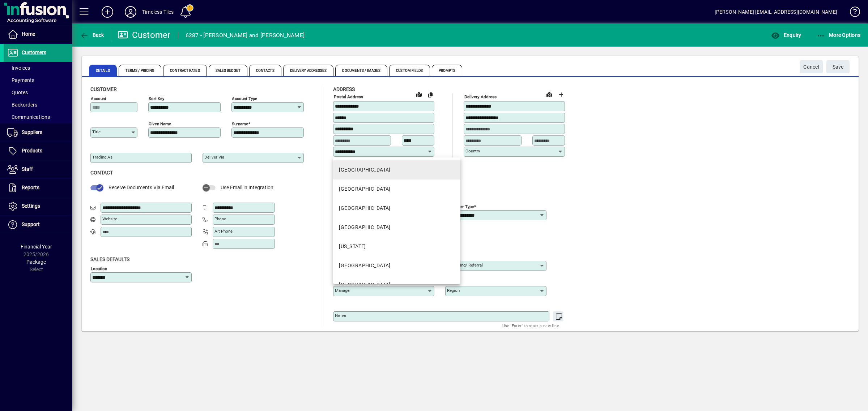 Image resolution: width=868 pixels, height=411 pixels. What do you see at coordinates (447, 71) in the screenshot?
I see `span: Prompts` at bounding box center [447, 71].